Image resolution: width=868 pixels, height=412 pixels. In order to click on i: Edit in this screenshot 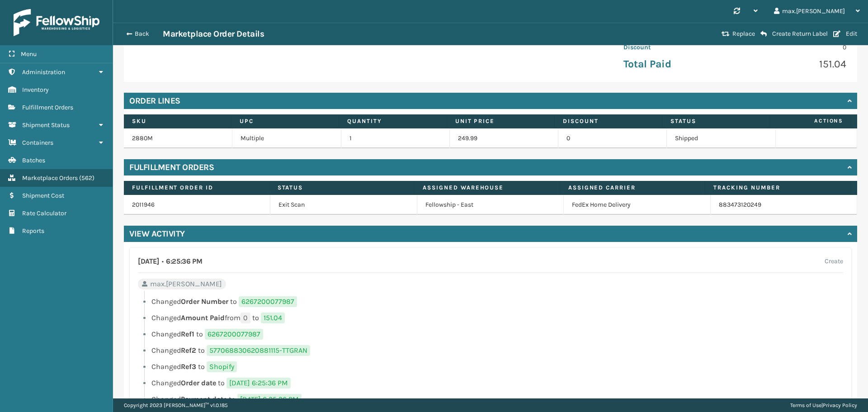, I will do `click(837, 34)`.